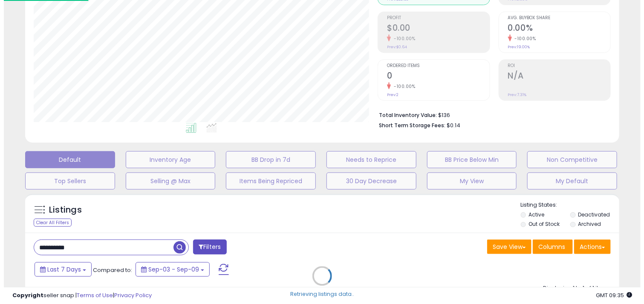 This screenshot has height=304, width=644. What do you see at coordinates (368, 159) in the screenshot?
I see `button: Needs to Reprice` at bounding box center [368, 159].